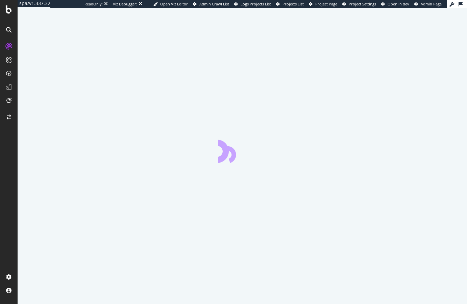  What do you see at coordinates (125, 4) in the screenshot?
I see `div: Viz Debugger:` at bounding box center [125, 4].